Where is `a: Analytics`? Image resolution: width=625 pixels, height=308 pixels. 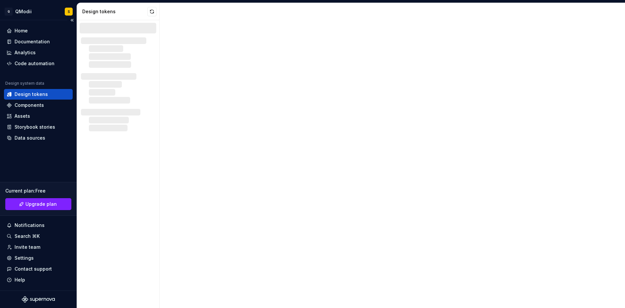
a: Analytics is located at coordinates (38, 53).